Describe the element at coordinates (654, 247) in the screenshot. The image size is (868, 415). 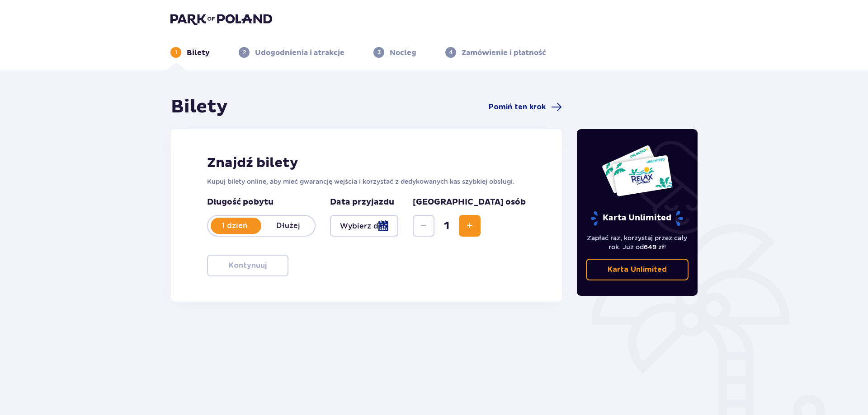
I see `span: 649 zł` at that location.